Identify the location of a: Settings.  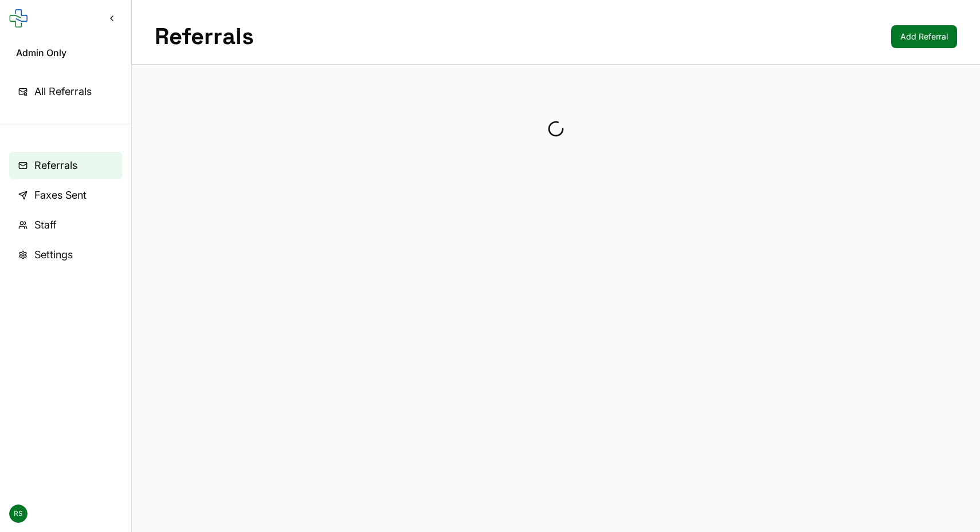
(65, 255).